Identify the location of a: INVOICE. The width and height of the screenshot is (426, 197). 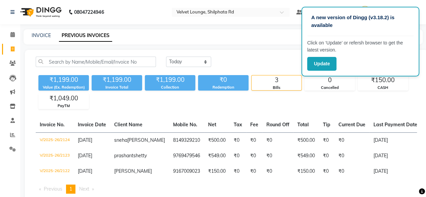
(41, 35).